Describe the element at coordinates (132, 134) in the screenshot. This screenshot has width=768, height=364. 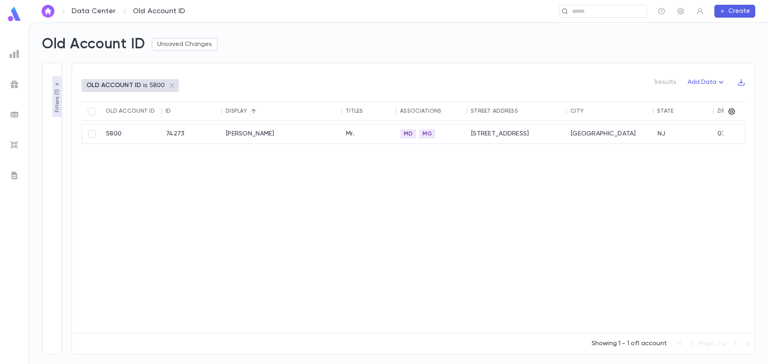
I see `div: 5800` at that location.